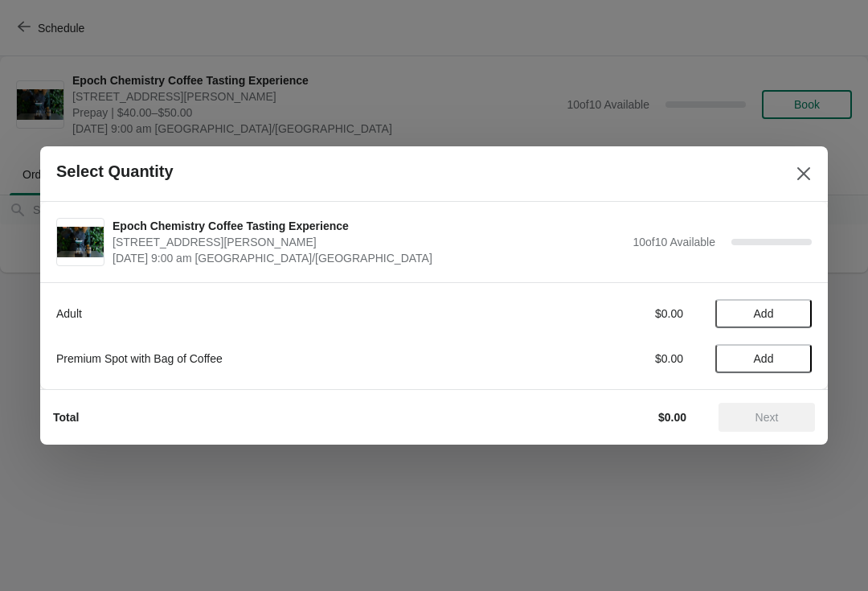 The width and height of the screenshot is (868, 591). Describe the element at coordinates (115, 171) in the screenshot. I see `h2: Select Quantity` at that location.